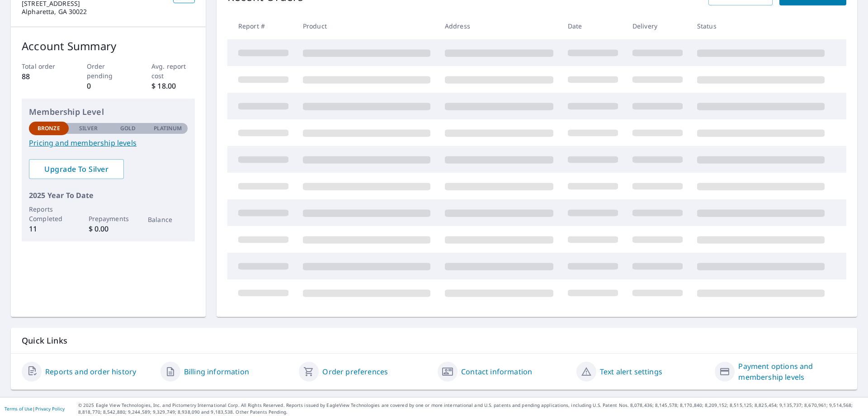  Describe the element at coordinates (93, 12) in the screenshot. I see `p: Alpharetta, GA 30022` at that location.